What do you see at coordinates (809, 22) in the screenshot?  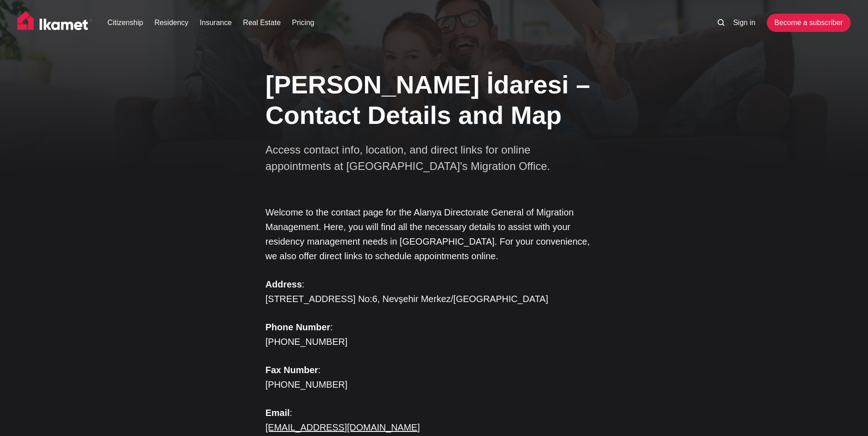 I see `a: Become a subscriber` at bounding box center [809, 22].